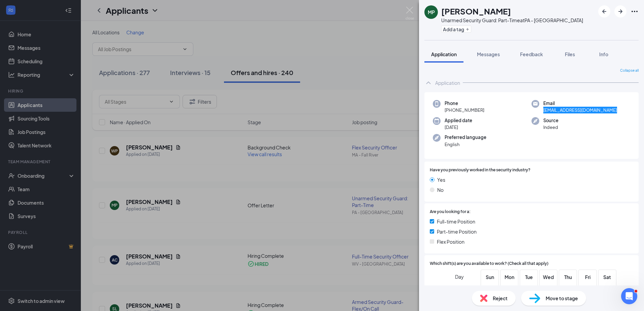 The height and width of the screenshot is (311, 644). What do you see at coordinates (570, 54) in the screenshot?
I see `span: Files` at bounding box center [570, 54].